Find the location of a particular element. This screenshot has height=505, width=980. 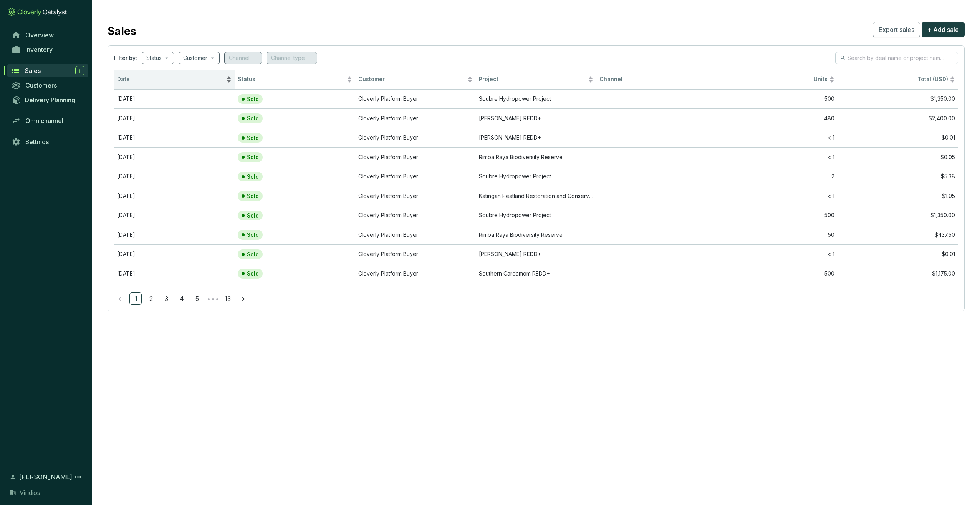

a: Customers is located at coordinates (48, 85).